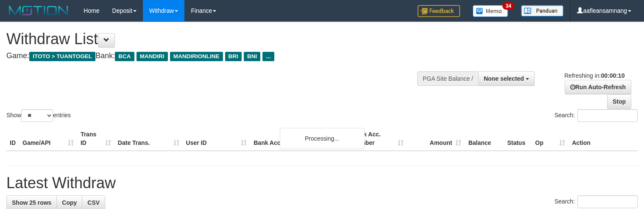 The image size is (644, 209). I want to click on th: Bank Acc. Number, so click(378, 138).